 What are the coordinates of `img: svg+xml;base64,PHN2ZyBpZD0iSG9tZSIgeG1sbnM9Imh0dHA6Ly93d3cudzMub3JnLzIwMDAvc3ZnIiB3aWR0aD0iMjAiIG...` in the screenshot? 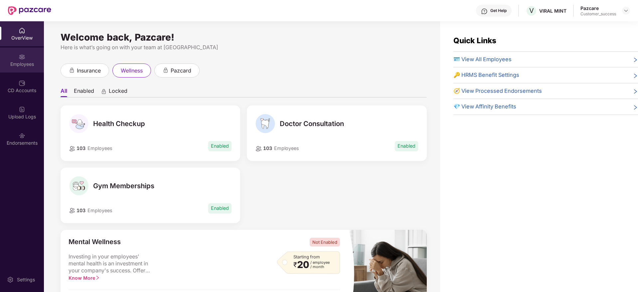 It's located at (22, 31).